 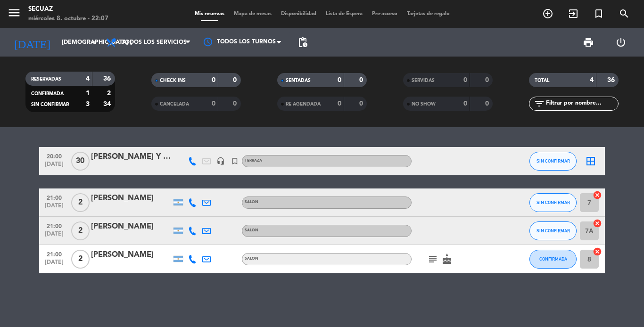 What do you see at coordinates (589, 42) in the screenshot?
I see `span: print` at bounding box center [589, 42].